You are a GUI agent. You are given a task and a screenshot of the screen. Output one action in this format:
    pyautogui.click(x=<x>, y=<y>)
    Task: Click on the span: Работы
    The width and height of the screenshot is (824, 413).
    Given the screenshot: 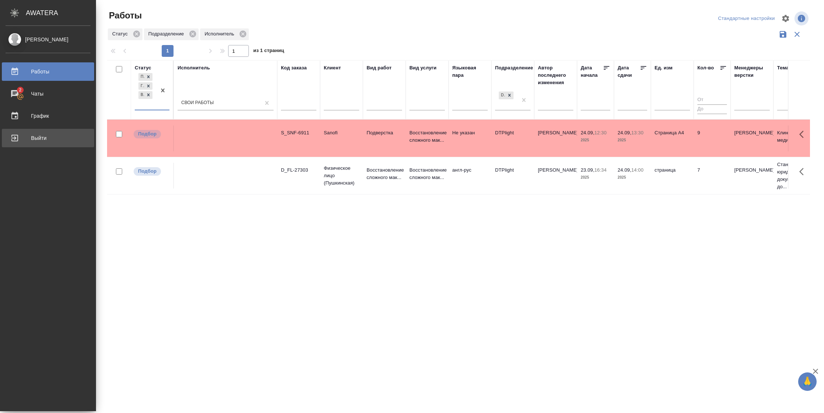 What is the action you would take?
    pyautogui.click(x=124, y=15)
    